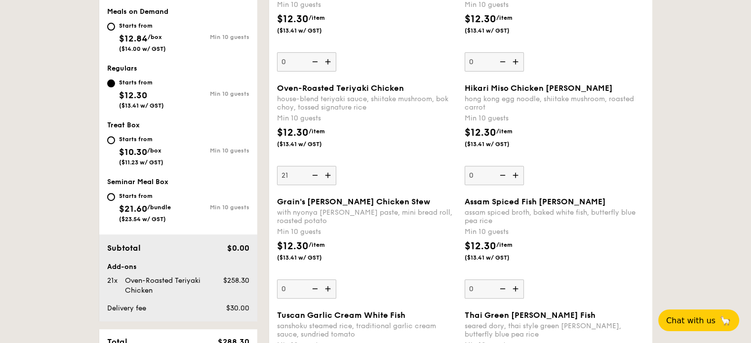  Describe the element at coordinates (138, 182) in the screenshot. I see `span: Seminar Meal Box` at that location.